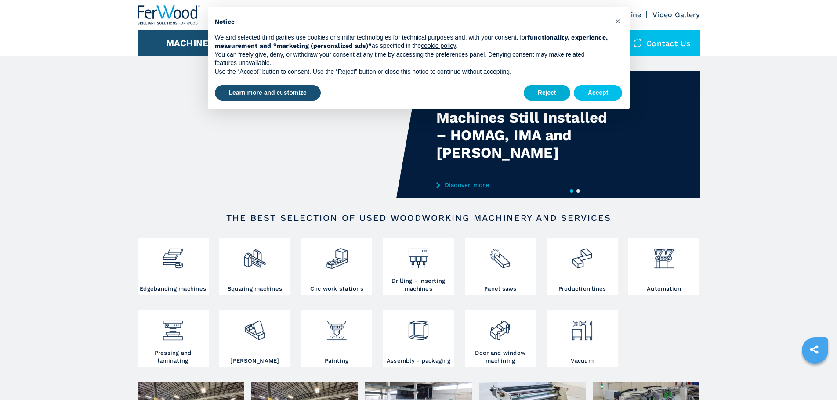 The height and width of the screenshot is (400, 837). Describe the element at coordinates (500, 289) in the screenshot. I see `h3: Panel saws` at that location.